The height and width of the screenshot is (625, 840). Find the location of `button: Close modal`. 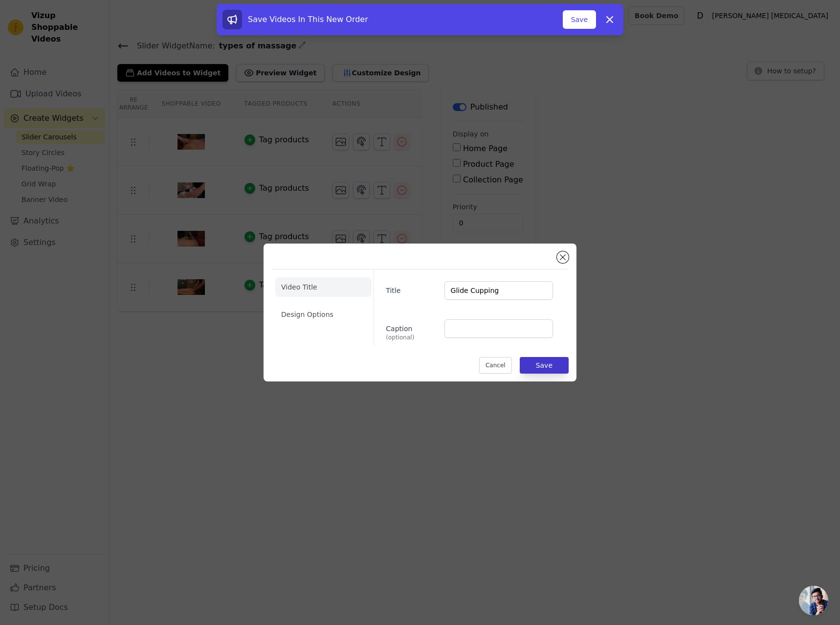

button: Close modal is located at coordinates (563, 257).